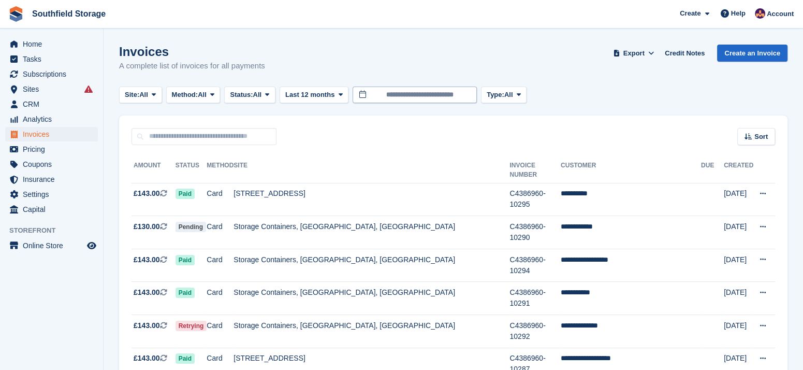 Image resolution: width=803 pixels, height=370 pixels. What do you see at coordinates (54, 44) in the screenshot?
I see `span: Home` at bounding box center [54, 44].